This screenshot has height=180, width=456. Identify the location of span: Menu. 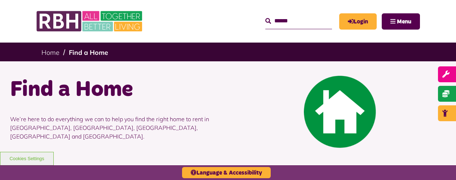
(404, 22).